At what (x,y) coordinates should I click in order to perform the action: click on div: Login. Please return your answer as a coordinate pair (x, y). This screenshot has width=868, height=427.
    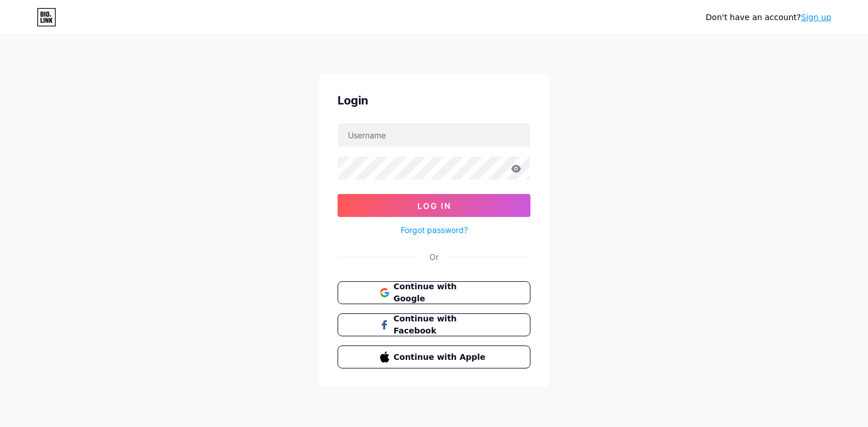
    Looking at the image, I should click on (434, 100).